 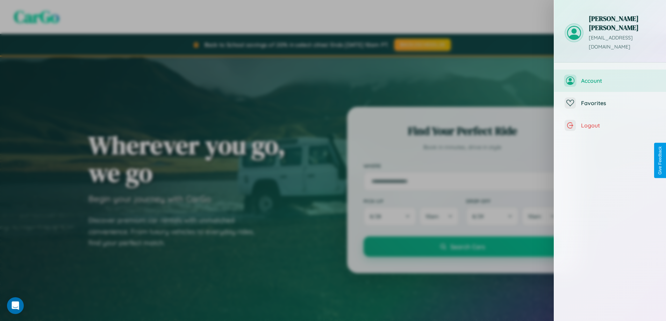 What do you see at coordinates (610, 125) in the screenshot?
I see `button: Logout` at bounding box center [610, 125].